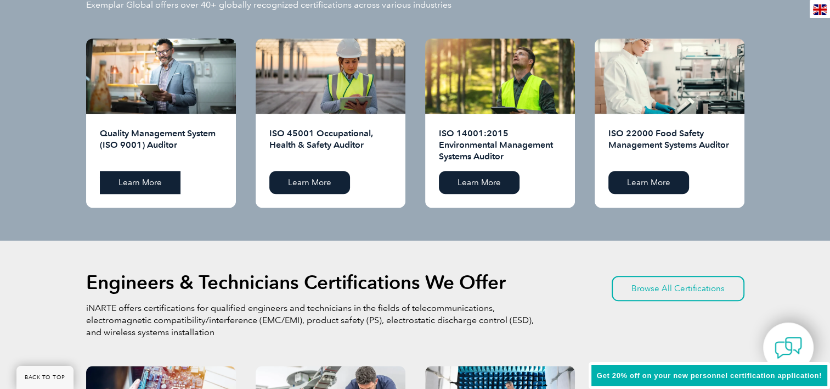  Describe the element at coordinates (670, 145) in the screenshot. I see `h2: ISO 22000 Food Safety Management Systems Auditor` at that location.